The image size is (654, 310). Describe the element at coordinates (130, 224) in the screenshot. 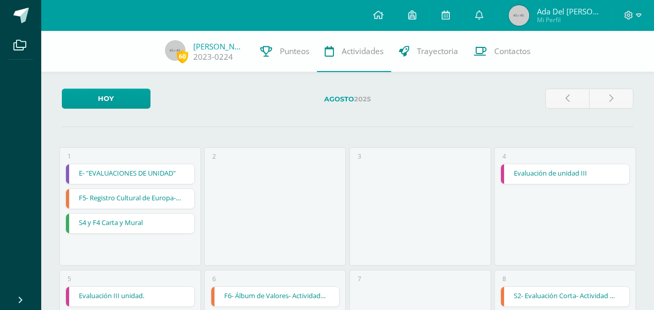

I see `a: S4 y F4 Carta y Mural` at that location.